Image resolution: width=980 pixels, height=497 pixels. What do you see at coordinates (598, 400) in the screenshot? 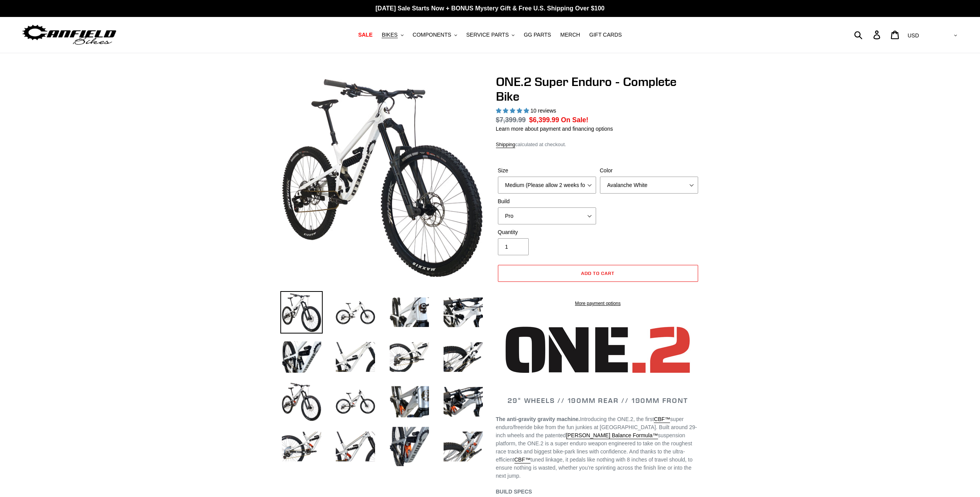
I see `span: 29" WHEELS // 190MM REAR // 190MM FRONT` at bounding box center [598, 400].